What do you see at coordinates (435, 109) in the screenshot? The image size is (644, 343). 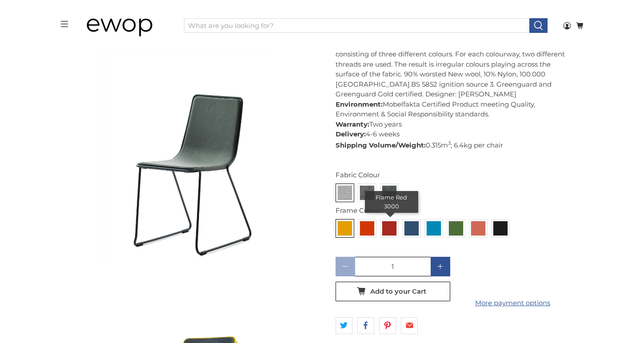 I see `span: Mobelfakta Certified Product meeting Quality, Environment & Social Responsibility standards.` at bounding box center [435, 109].